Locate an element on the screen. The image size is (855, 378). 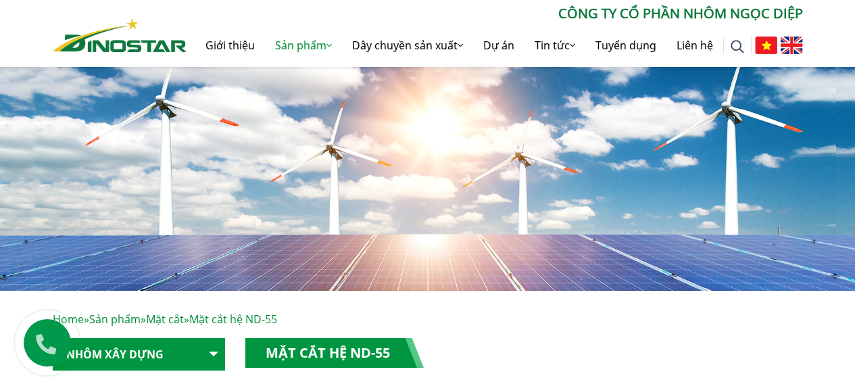
p: CÔNG TY CỔ PHẦN NHÔM NGỌC DIỆP is located at coordinates (495, 14).